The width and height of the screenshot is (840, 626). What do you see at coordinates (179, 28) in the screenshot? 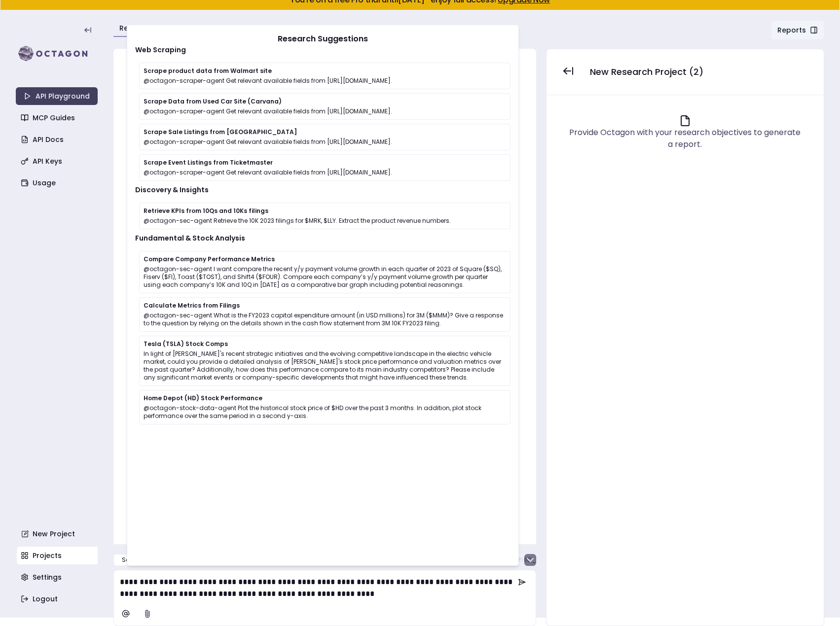
I see `a: Sources` at bounding box center [179, 28].